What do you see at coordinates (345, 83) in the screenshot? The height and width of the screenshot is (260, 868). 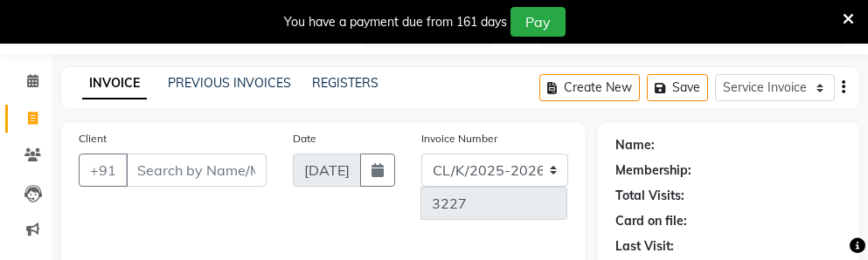 I see `a: REGISTERS` at bounding box center [345, 83].